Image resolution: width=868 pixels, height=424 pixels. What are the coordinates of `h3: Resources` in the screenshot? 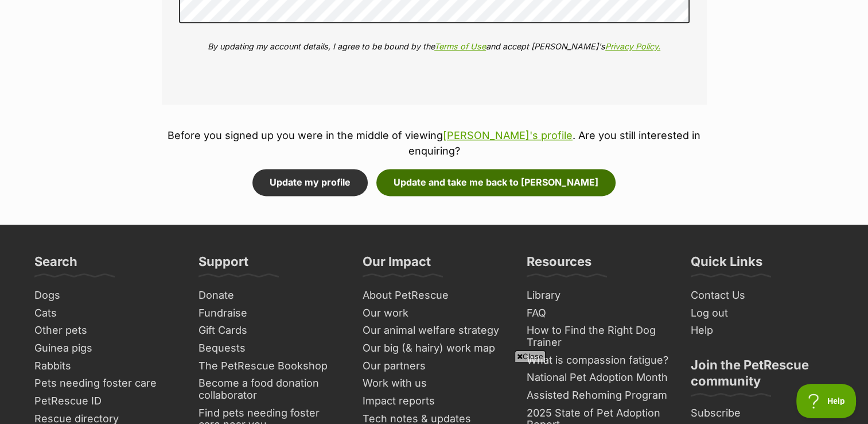 It's located at (559, 265).